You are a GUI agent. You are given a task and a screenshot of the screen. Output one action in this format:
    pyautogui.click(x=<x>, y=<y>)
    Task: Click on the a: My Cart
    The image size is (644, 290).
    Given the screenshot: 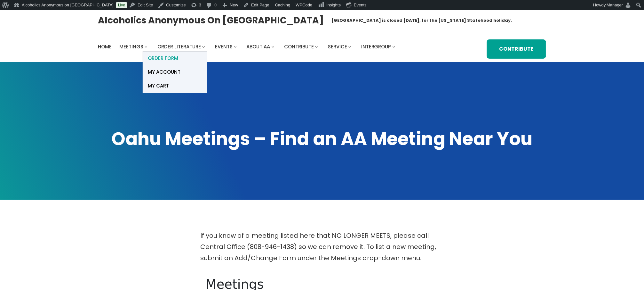 What is the action you would take?
    pyautogui.click(x=175, y=86)
    